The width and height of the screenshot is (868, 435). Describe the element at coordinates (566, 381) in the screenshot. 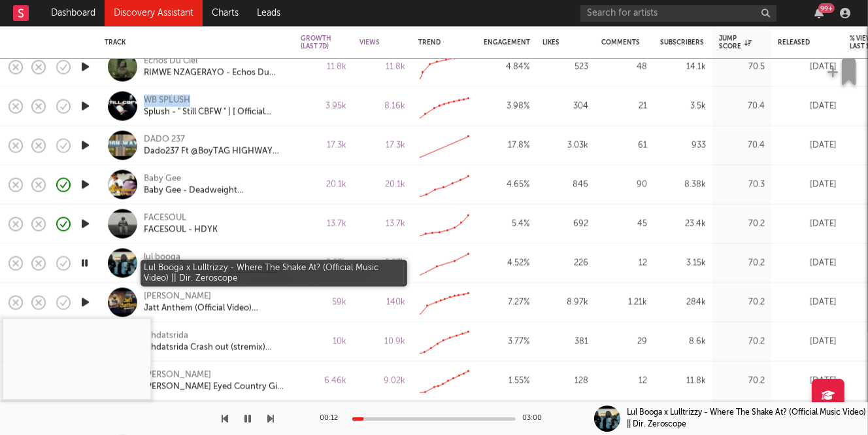

I see `div: 128` at that location.